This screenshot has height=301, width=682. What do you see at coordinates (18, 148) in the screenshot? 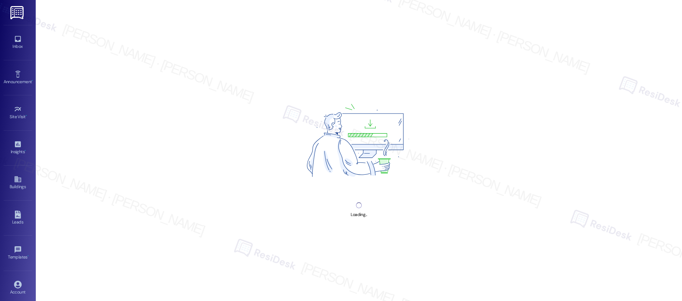
I see `a: Insights •` at bounding box center [18, 148].